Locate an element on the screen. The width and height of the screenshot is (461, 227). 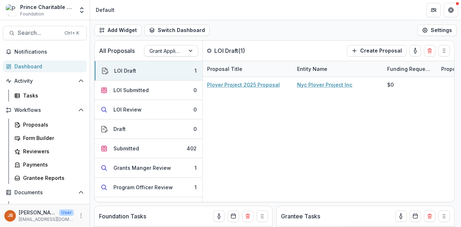
div: Ctrl + K is located at coordinates (72, 33).